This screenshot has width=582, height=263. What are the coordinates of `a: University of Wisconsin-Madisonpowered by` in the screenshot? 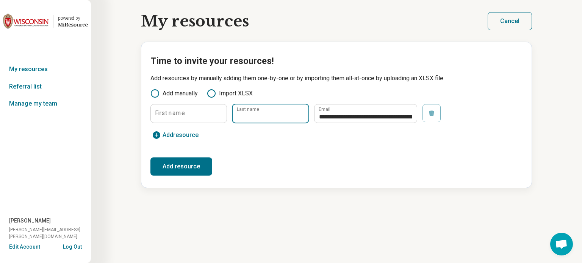 It's located at (45, 21).